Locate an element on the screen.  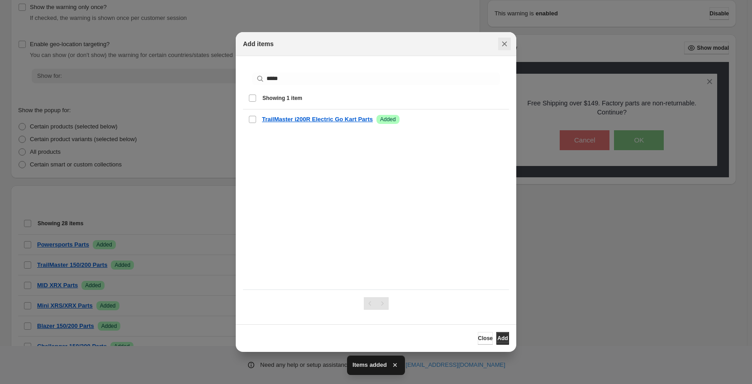
p: TrailMaster i200R Electric Go Kart Parts is located at coordinates (317, 119).